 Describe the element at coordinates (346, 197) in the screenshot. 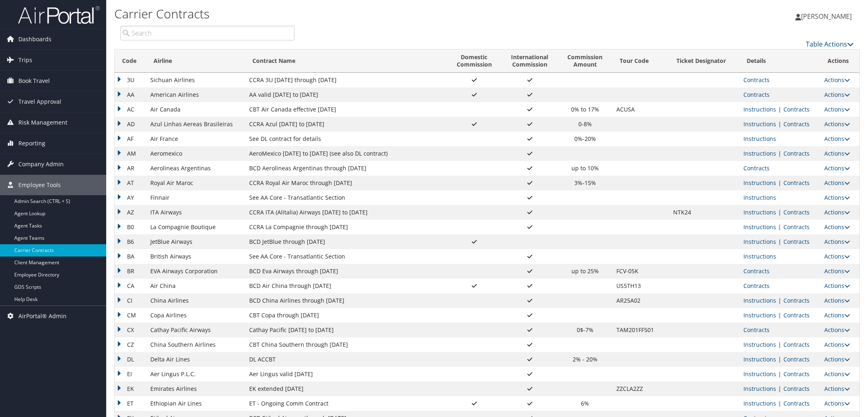

I see `td: See AA Core - Transatlantic Section` at that location.